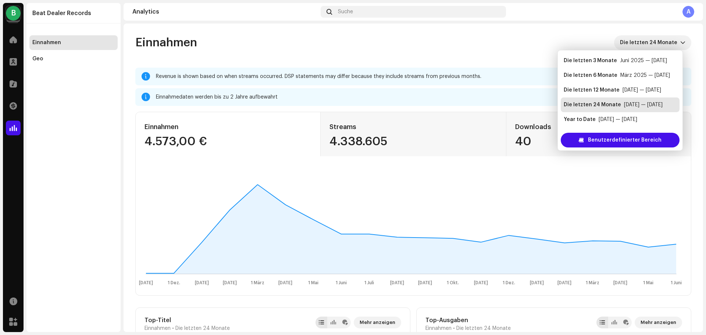  Describe the element at coordinates (598, 142) in the screenshot. I see `div: 40` at that location.